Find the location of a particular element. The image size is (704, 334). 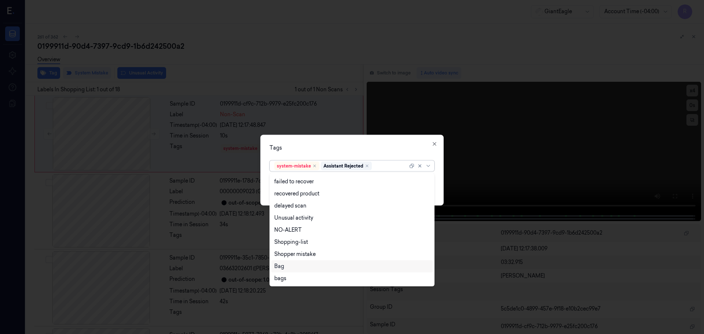

div: Bag is located at coordinates (279, 266).